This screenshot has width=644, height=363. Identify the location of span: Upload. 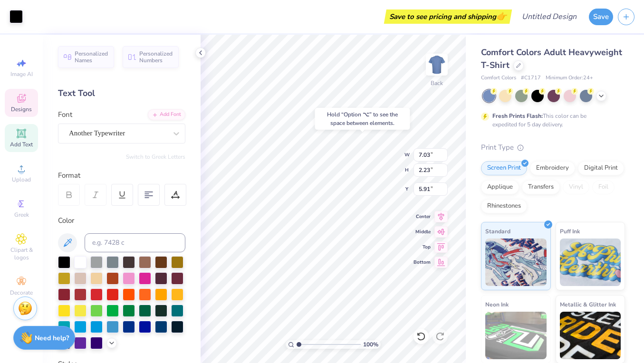
(21, 179).